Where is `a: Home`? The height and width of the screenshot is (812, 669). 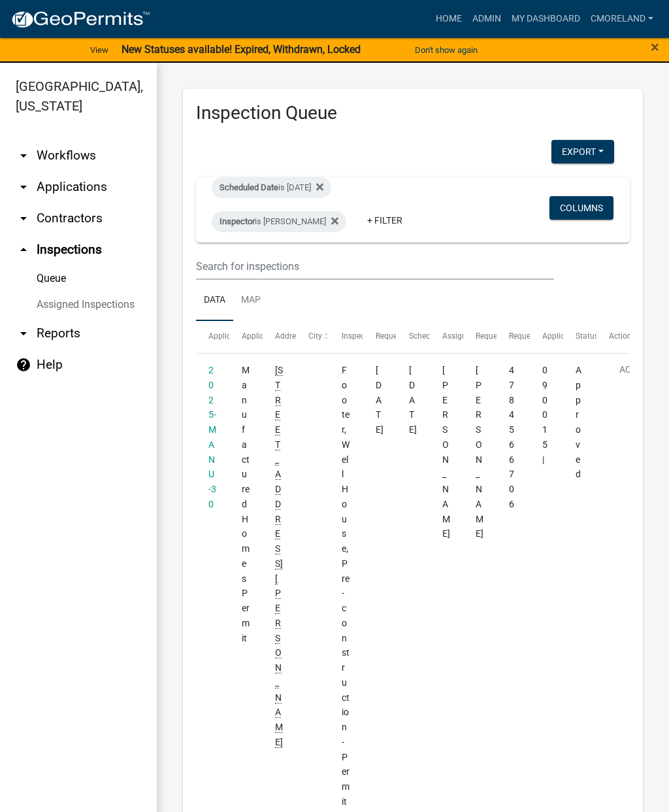 a: Home is located at coordinates (449, 19).